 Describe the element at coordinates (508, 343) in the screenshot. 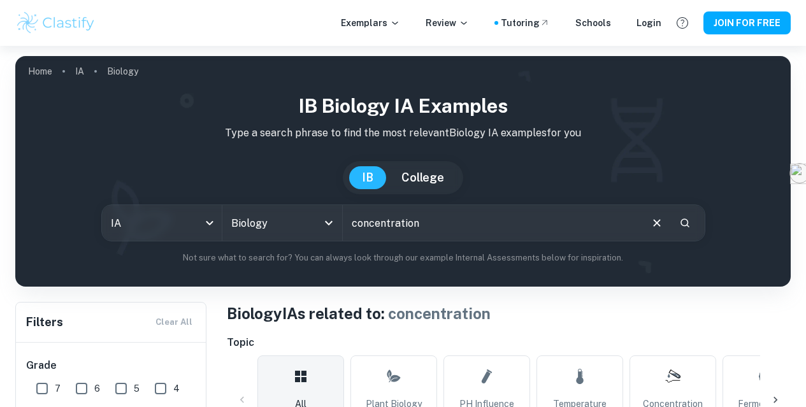

I see `h6: Topic` at that location.